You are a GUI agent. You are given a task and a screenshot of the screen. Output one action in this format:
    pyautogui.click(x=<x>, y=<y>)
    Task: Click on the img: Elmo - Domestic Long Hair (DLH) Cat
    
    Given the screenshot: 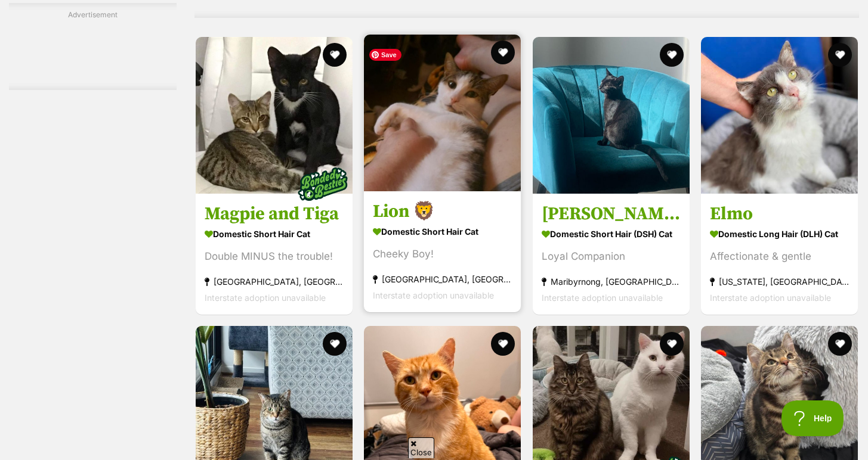 What is the action you would take?
    pyautogui.click(x=779, y=115)
    